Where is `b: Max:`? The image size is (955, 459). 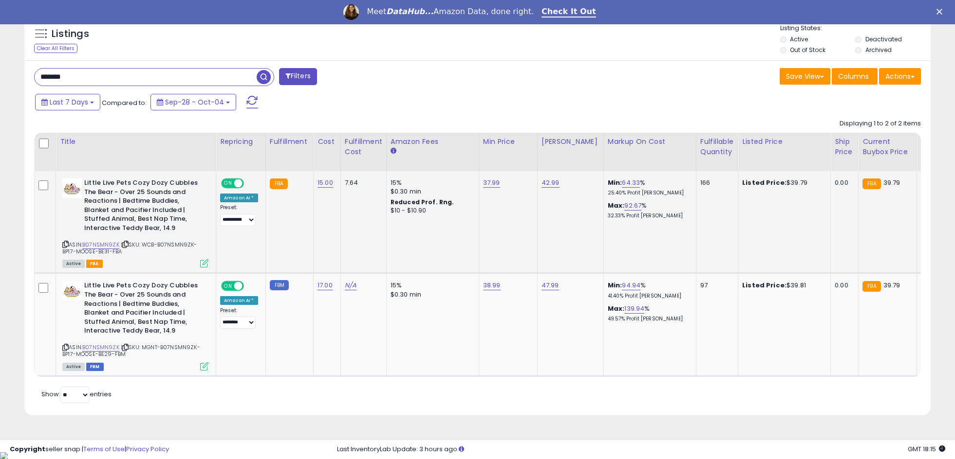
b: Max: is located at coordinates (616, 205).